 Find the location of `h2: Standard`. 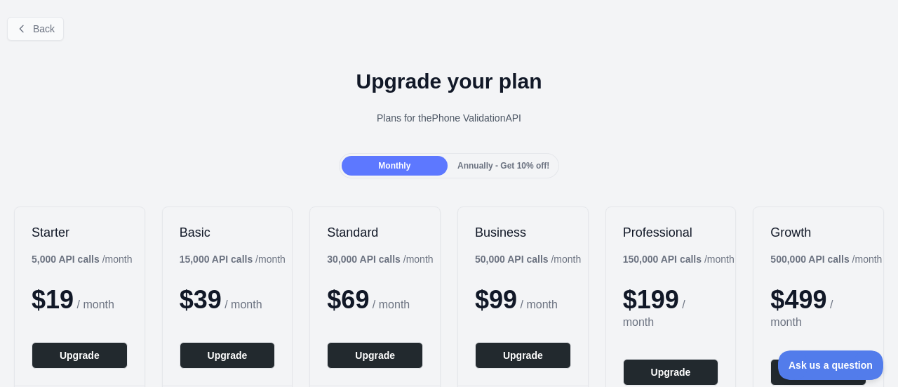

h2: Standard is located at coordinates (375, 232).